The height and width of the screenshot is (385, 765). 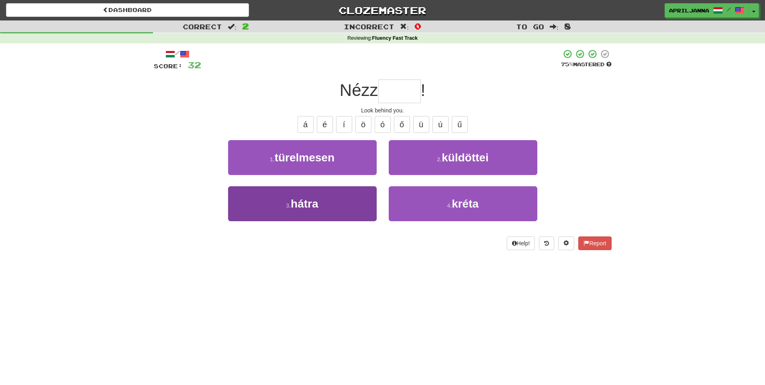 What do you see at coordinates (546, 243) in the screenshot?
I see `button: Round history (alt+y)` at bounding box center [546, 243].